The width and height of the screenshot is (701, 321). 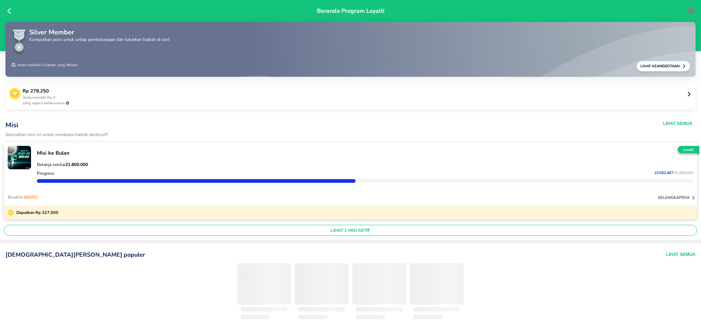 I want to click on p: Lihat Keanggotaan, so click(x=661, y=66).